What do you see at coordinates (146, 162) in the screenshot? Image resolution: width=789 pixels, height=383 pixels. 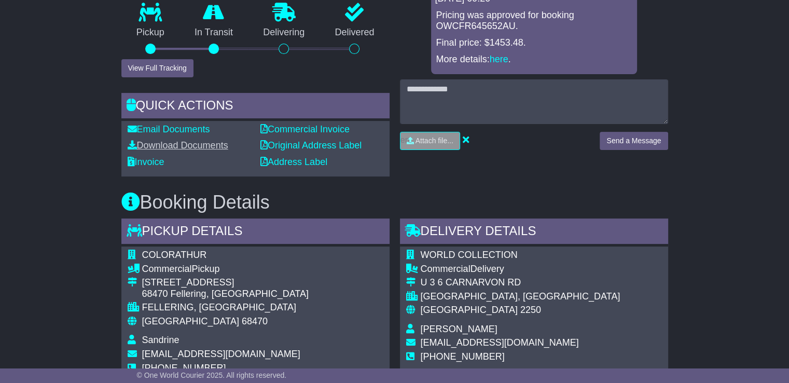 I see `a: Invoice` at bounding box center [146, 162].